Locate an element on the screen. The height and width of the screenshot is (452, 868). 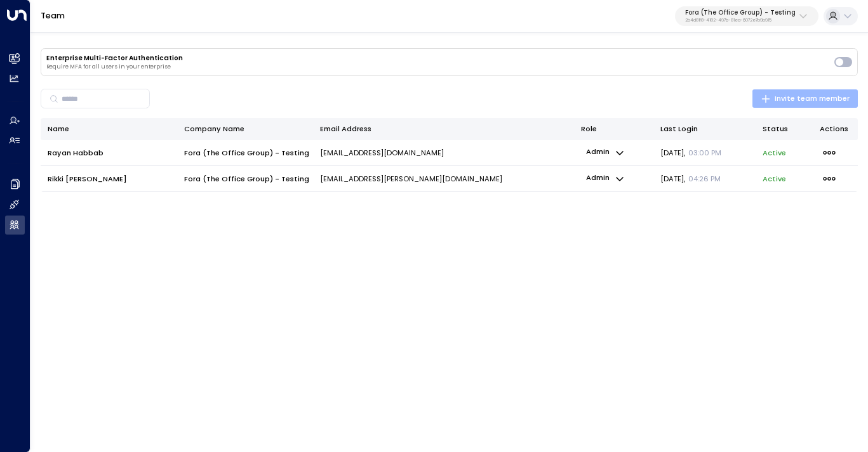
button: Invite team member is located at coordinates (805, 99).